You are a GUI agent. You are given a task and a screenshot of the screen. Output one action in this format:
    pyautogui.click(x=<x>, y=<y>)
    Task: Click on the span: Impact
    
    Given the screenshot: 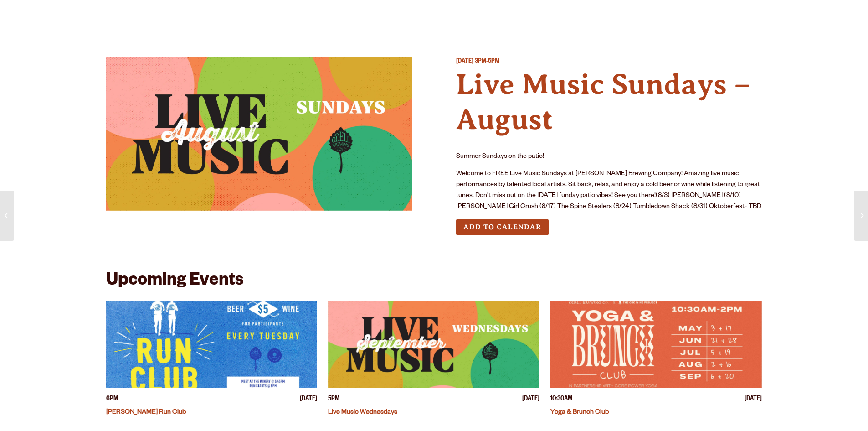 What is the action you would take?
    pyautogui.click(x=613, y=15)
    